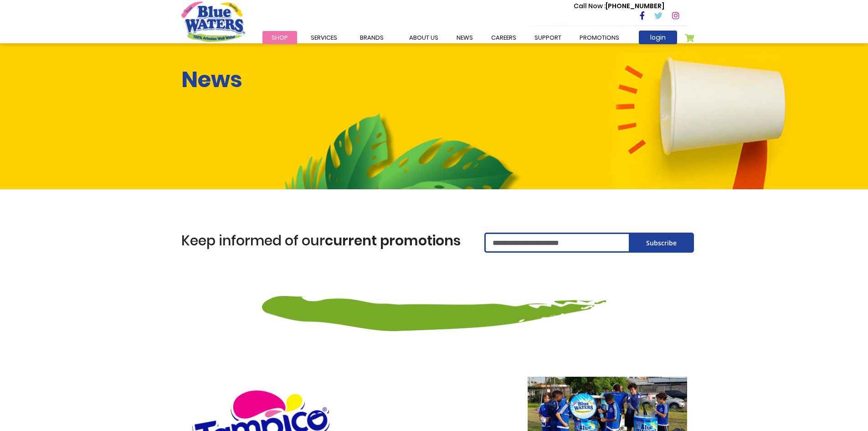 The image size is (868, 431). Describe the element at coordinates (599, 37) in the screenshot. I see `a: Promotions` at that location.